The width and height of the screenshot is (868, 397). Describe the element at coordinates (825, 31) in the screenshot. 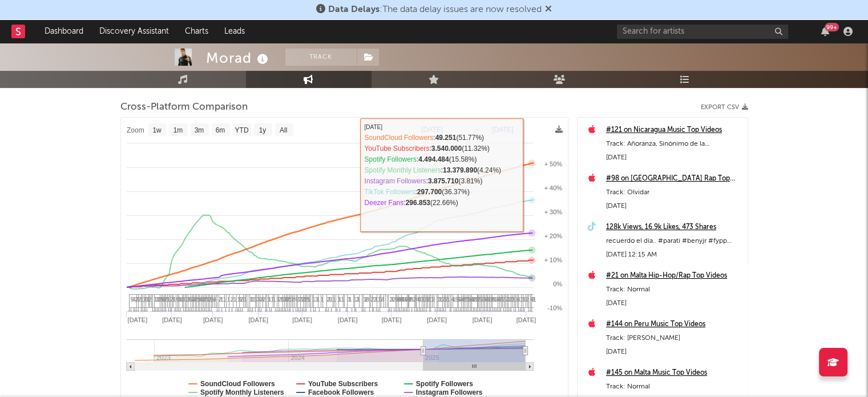

I see `button: 99+` at that location.